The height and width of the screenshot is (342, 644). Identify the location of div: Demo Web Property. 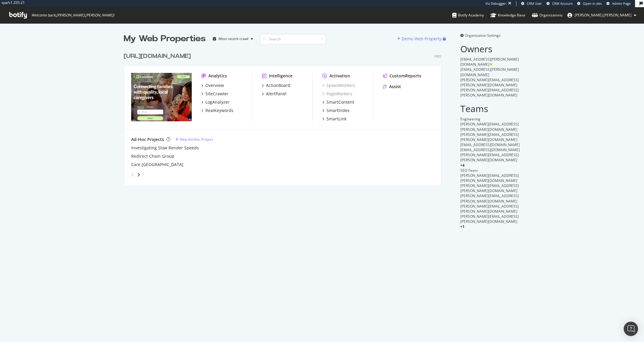
(421, 39).